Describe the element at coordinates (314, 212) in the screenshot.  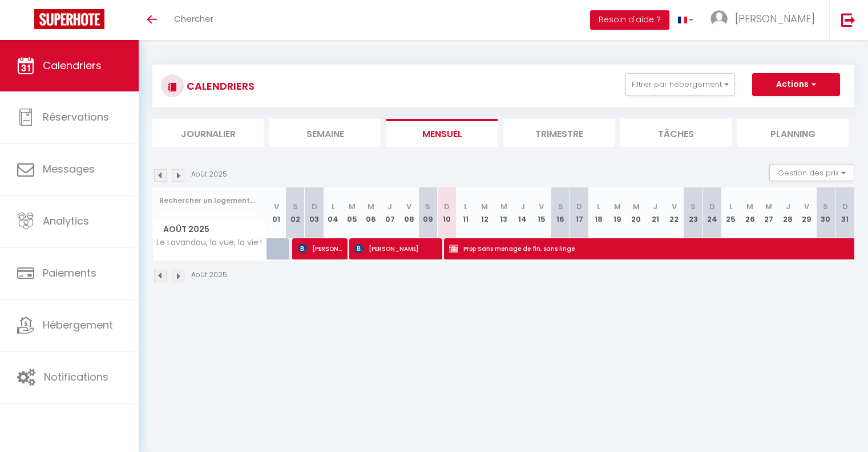
I see `th: 03` at that location.